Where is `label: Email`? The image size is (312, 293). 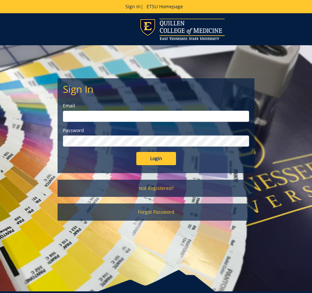 label: Email is located at coordinates (156, 106).